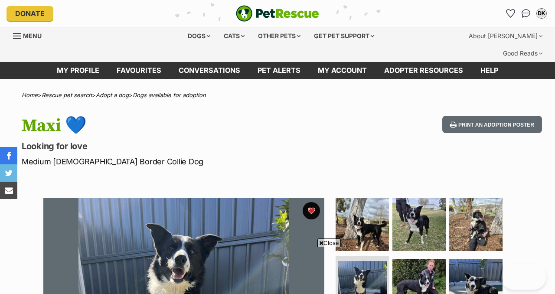 This screenshot has width=555, height=294. Describe the element at coordinates (542, 13) in the screenshot. I see `div: DK` at that location.